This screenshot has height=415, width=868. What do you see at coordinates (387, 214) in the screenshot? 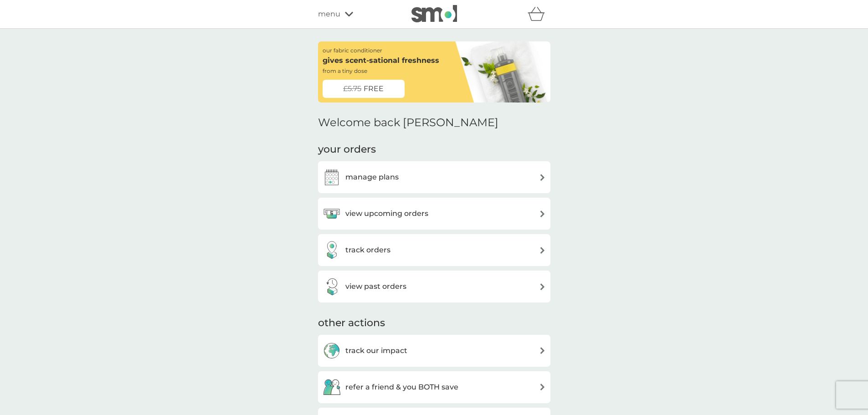
I see `h3: view upcoming orders` at bounding box center [387, 214].